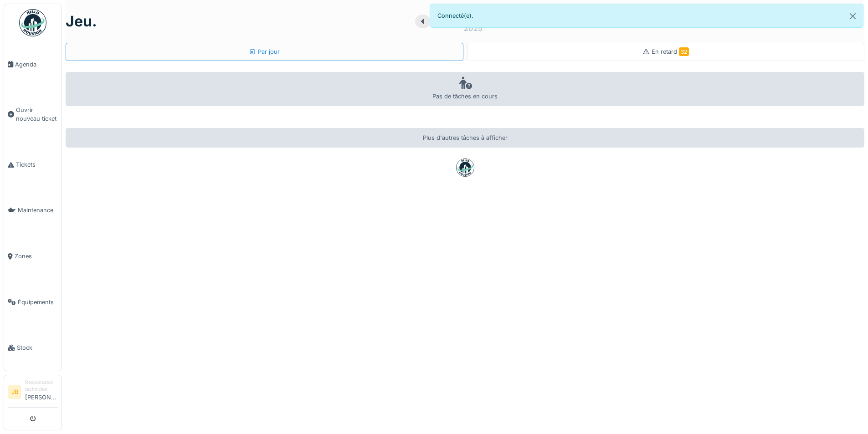 The height and width of the screenshot is (434, 868). I want to click on img: badge-BVDL4wpA.svg, so click(465, 167).